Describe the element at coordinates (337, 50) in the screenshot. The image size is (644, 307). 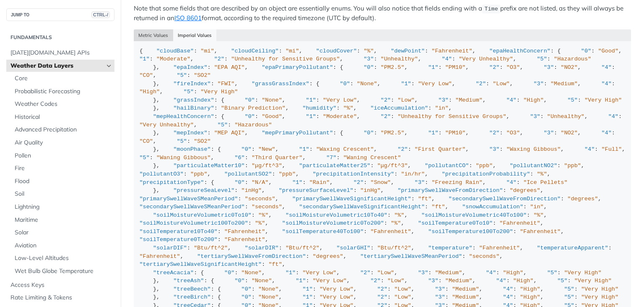
I see `span: "cloudCover"` at that location.